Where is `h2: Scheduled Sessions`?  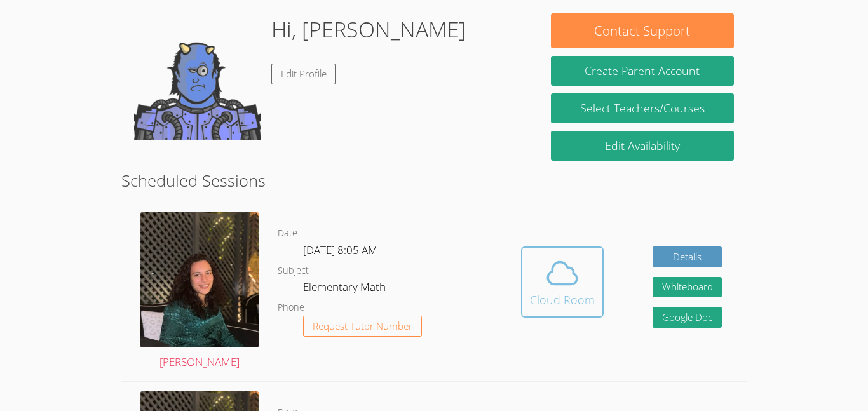 h2: Scheduled Sessions is located at coordinates (434, 180).